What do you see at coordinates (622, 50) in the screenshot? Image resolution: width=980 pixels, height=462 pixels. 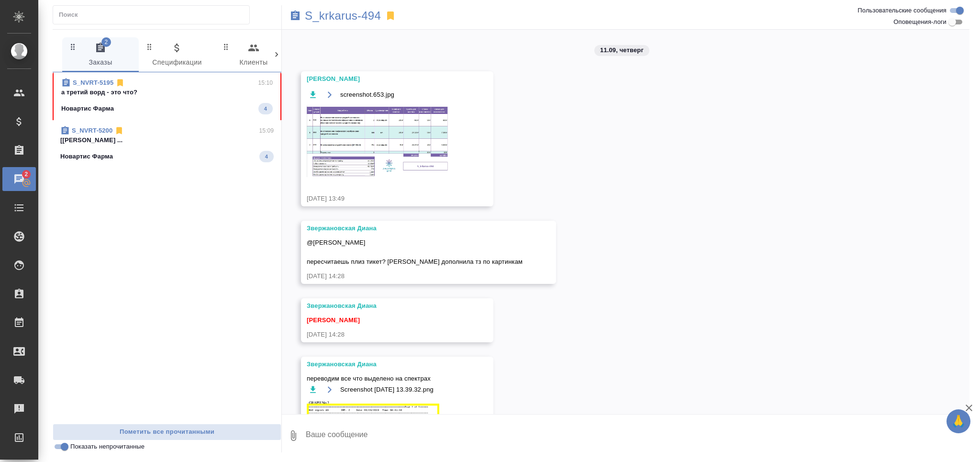 I see `p: 11.09, четверг` at bounding box center [622, 50].